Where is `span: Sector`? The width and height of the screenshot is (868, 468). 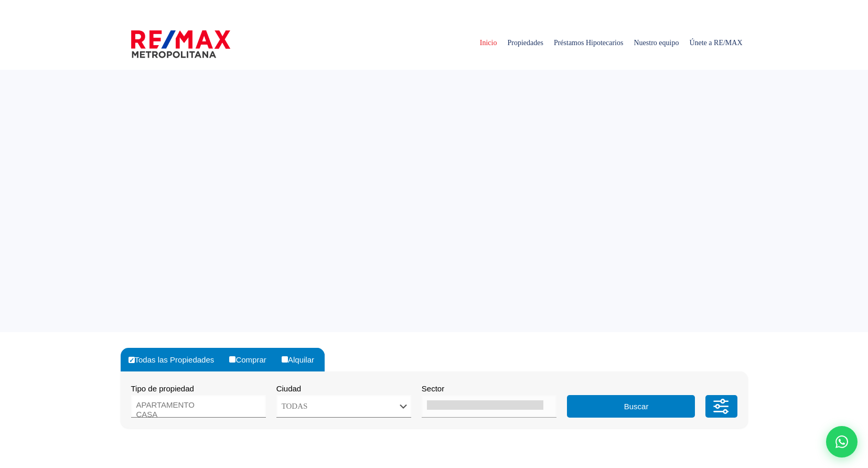
span: Sector is located at coordinates (432, 388).